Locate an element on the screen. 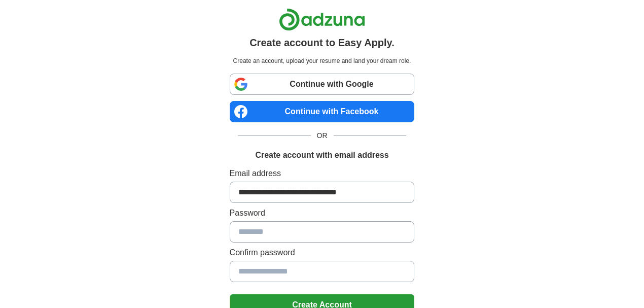 The image size is (644, 308). label: Confirm password is located at coordinates (322, 252).